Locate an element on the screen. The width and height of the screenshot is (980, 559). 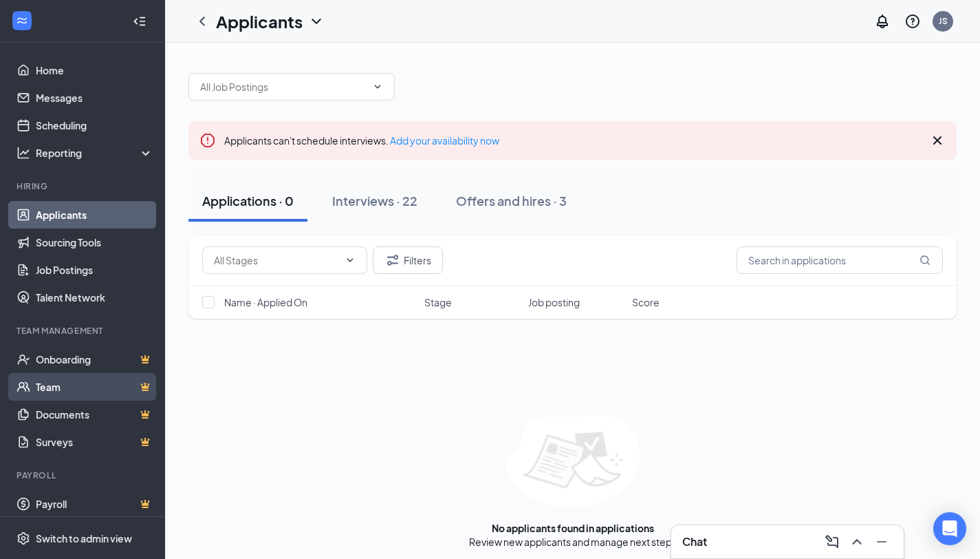
svg: Settings is located at coordinates (23, 538).